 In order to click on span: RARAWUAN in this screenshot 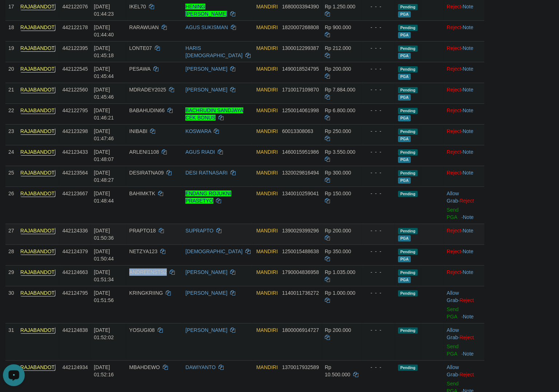, I will do `click(144, 27)`.